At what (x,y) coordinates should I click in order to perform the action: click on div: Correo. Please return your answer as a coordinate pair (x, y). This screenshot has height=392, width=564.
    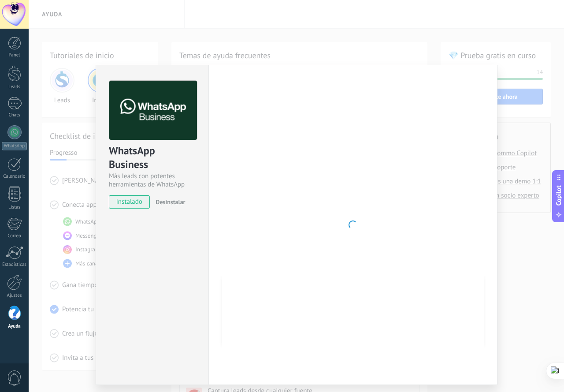
    Looking at the image, I should click on (14, 236).